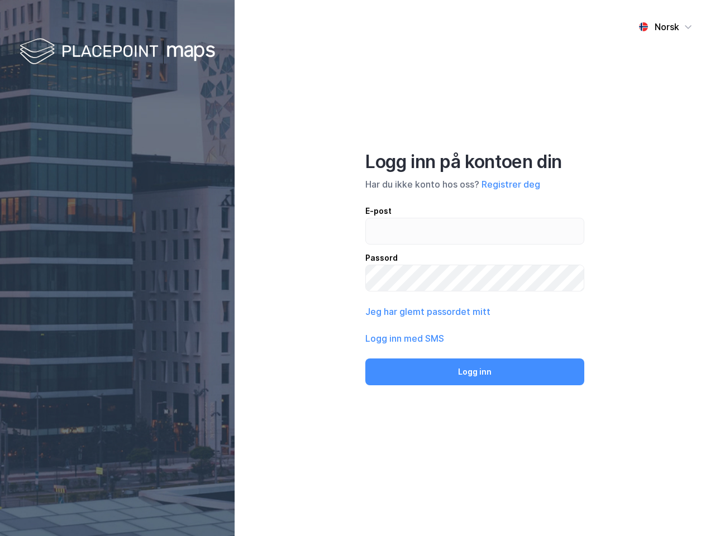 This screenshot has width=715, height=536. Describe the element at coordinates (428, 312) in the screenshot. I see `button: Jeg har glemt passordet mitt` at that location.